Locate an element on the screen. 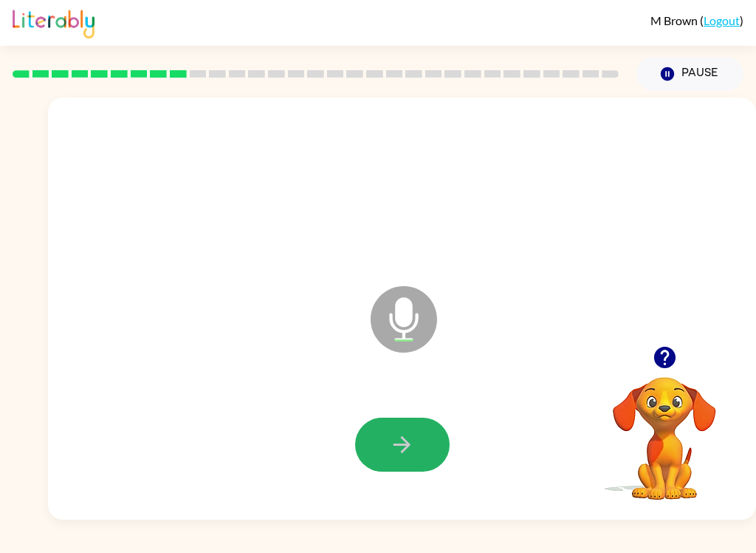  video: Your browser must support playing .mp4 files to use Literably. Please try using another browser. is located at coordinates (665, 428).